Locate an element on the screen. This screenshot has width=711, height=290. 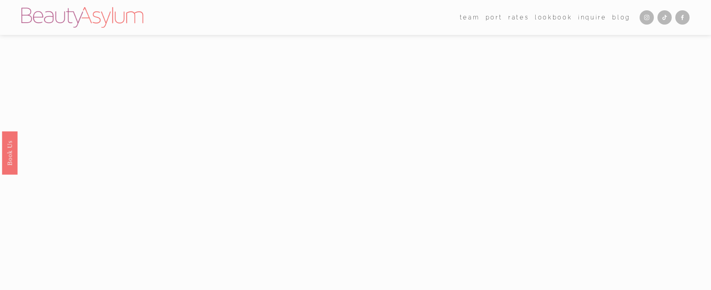
span: team is located at coordinates (470, 17).